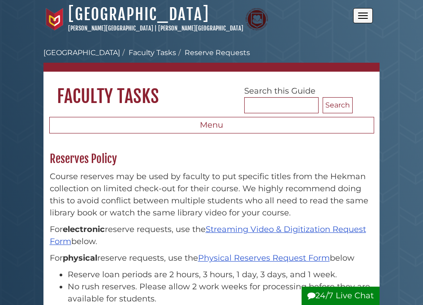 Image resolution: width=423 pixels, height=305 pixels. What do you see at coordinates (211, 258) in the screenshot?
I see `p: For reserve requests, use the below` at bounding box center [211, 258].